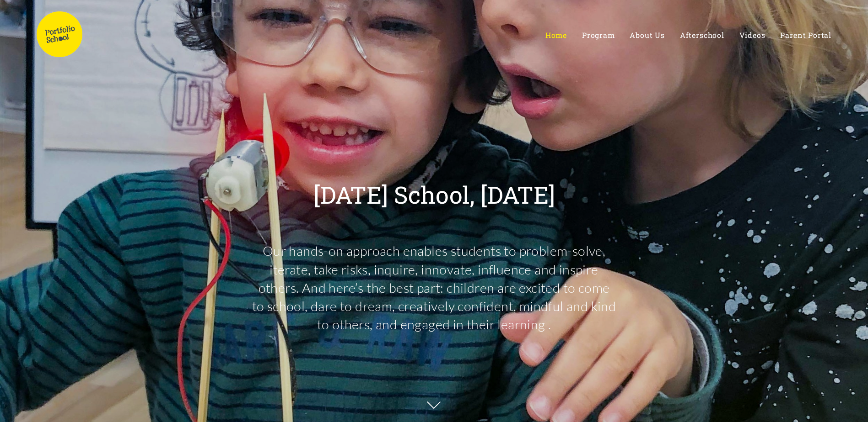  I want to click on span: About Us, so click(647, 35).